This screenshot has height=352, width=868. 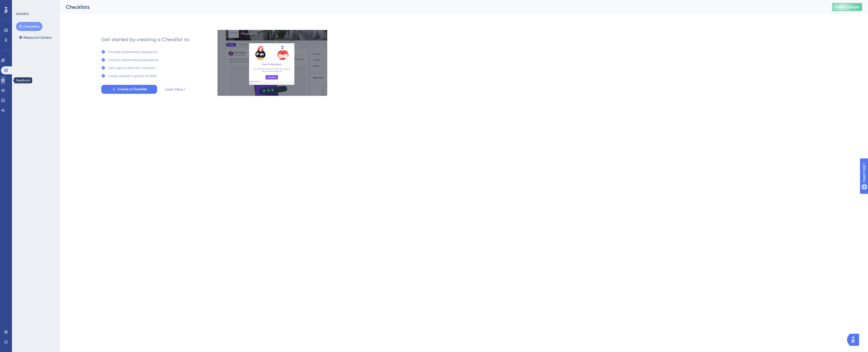 What do you see at coordinates (847, 7) in the screenshot?
I see `button: Publish Changes` at bounding box center [847, 7].